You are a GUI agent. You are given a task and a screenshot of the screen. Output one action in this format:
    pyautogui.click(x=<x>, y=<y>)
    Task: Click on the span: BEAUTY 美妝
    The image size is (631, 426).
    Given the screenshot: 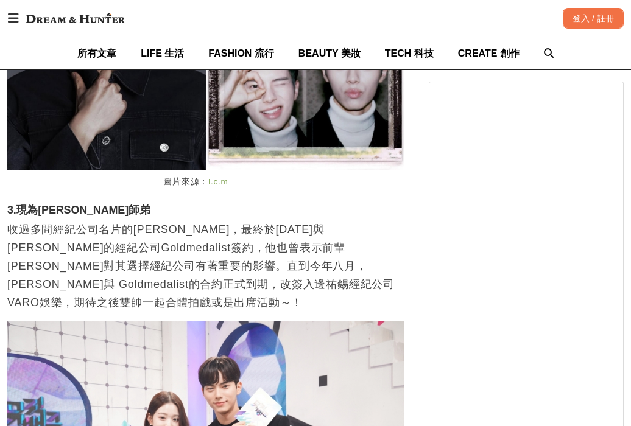 What is the action you would take?
    pyautogui.click(x=329, y=53)
    